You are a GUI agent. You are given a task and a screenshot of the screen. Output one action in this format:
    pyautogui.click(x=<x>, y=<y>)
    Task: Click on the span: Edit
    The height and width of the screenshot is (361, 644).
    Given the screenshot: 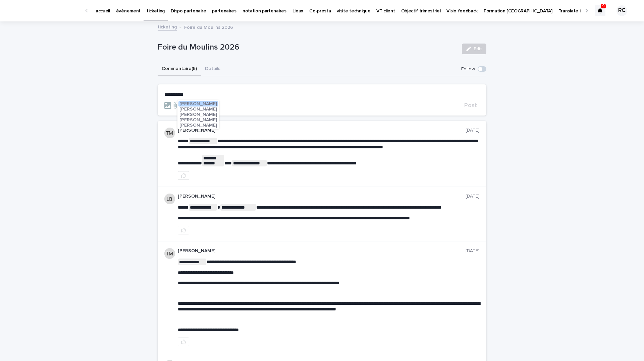 What is the action you would take?
    pyautogui.click(x=478, y=49)
    